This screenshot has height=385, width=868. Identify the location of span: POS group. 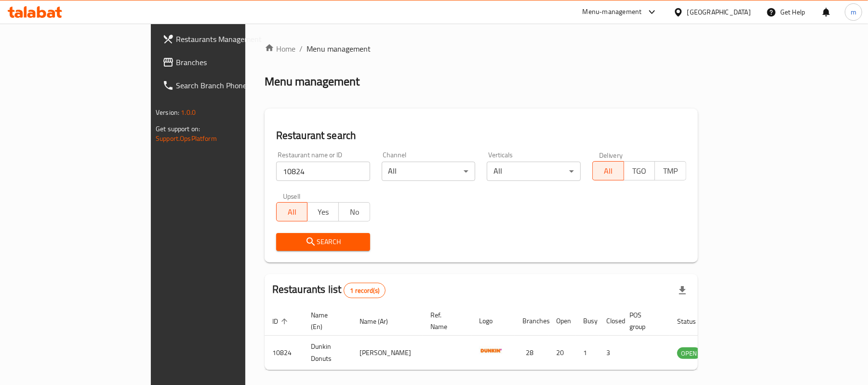
(643, 321).